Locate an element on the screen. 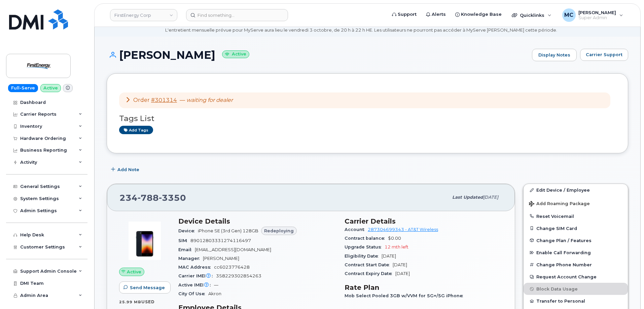  span: Add Roaming Package is located at coordinates (559, 204).